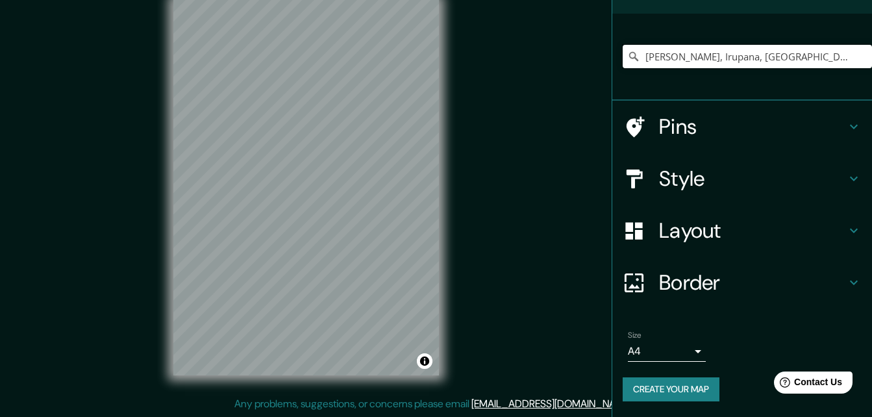 The height and width of the screenshot is (417, 872). Describe the element at coordinates (434, 404) in the screenshot. I see `p: Any problems, suggestions, or concerns please email .` at that location.